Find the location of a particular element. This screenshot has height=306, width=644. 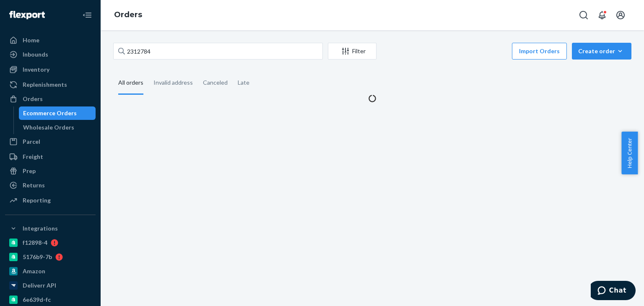

a: Parcel is located at coordinates (50, 142).